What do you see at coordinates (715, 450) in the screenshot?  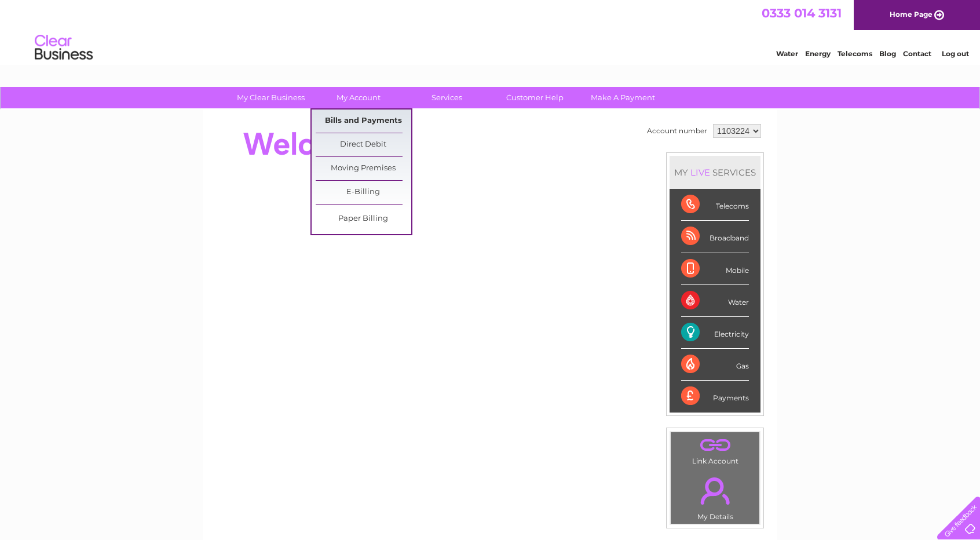 I see `td: Link Account` at bounding box center [715, 450].